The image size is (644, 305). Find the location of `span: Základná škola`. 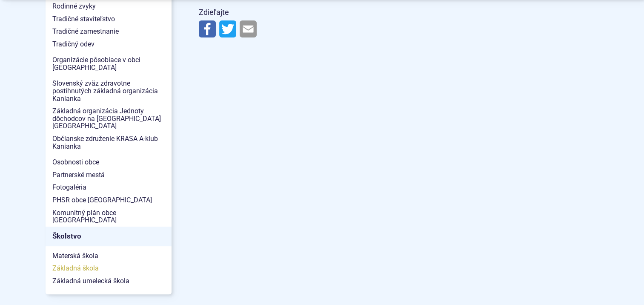

span: Základná škola is located at coordinates (109, 268).